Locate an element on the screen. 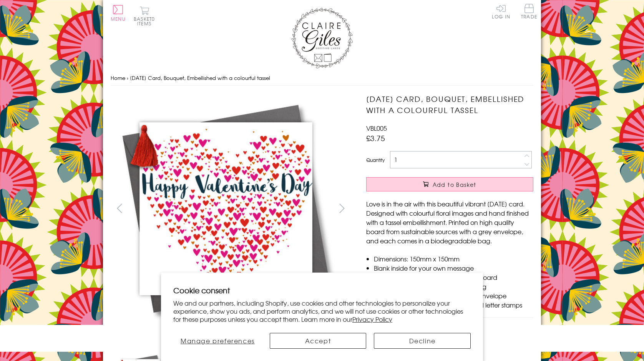 The image size is (644, 361). span: Menu is located at coordinates (118, 19).